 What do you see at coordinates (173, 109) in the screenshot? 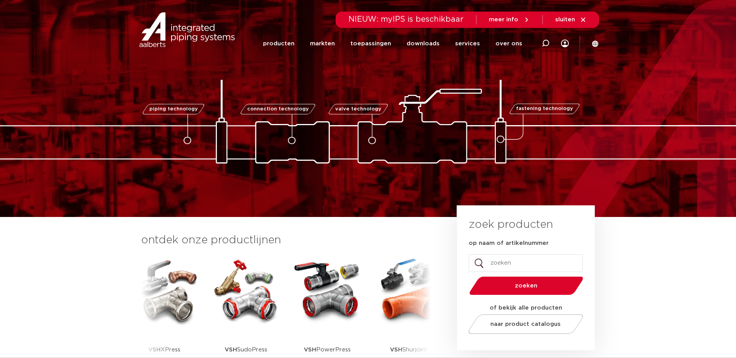
I see `span: piping technology` at bounding box center [173, 109].